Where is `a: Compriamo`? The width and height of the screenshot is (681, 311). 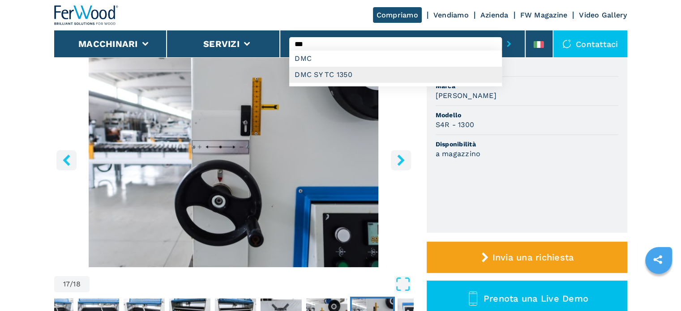 a: Compriamo is located at coordinates (397, 15).